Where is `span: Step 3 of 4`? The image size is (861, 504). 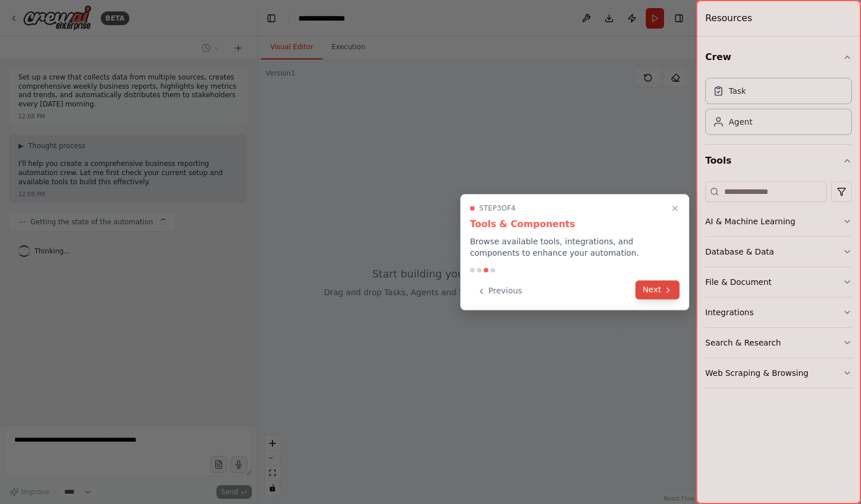
span: Step 3 of 4 is located at coordinates (498, 208).